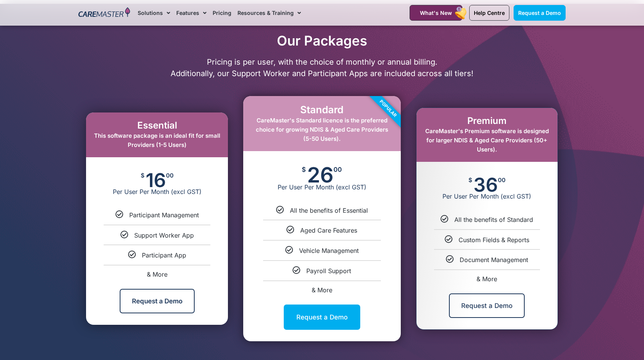 Image resolution: width=644 pixels, height=360 pixels. What do you see at coordinates (322, 129) in the screenshot?
I see `span: CareMaster's Standard licence is the preferred choice for growing NDIS & Aged Care Providers (5-5...` at bounding box center [322, 129].